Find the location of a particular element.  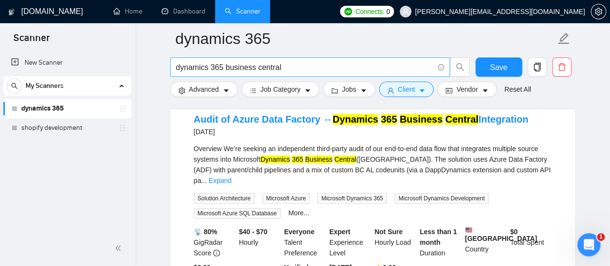

span: bars is located at coordinates (253, 90).